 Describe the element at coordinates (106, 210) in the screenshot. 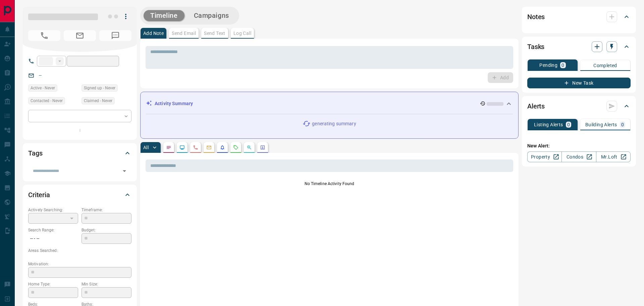

I see `p: Timeframe:` at that location.